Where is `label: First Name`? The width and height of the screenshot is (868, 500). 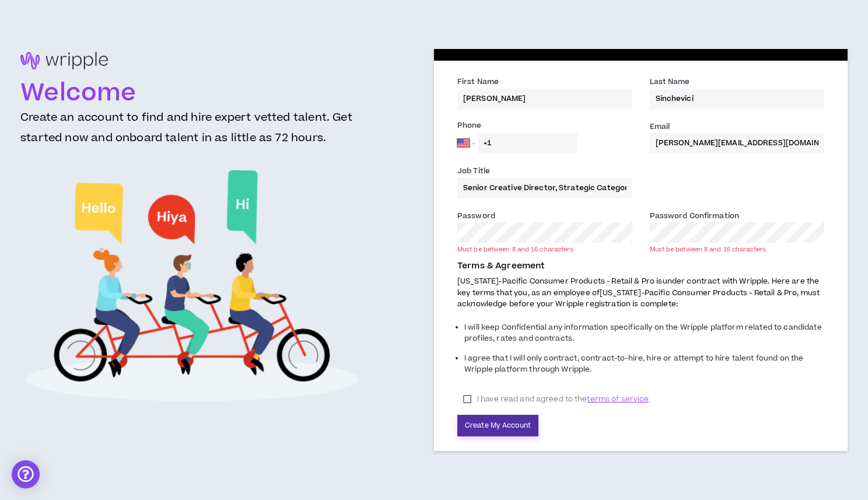
label: First Name is located at coordinates (478, 83).